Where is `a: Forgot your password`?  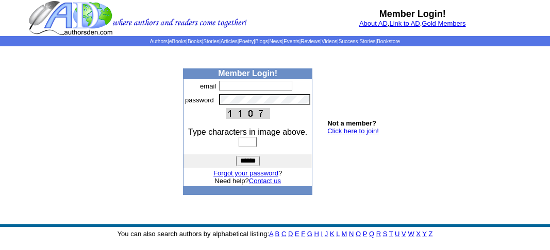
a: Forgot your password is located at coordinates (246, 173).